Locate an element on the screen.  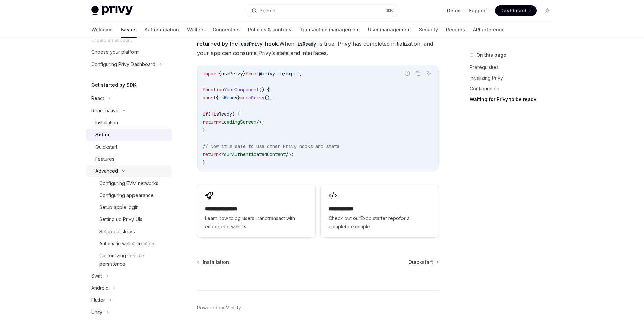
button: Copy the contents from the code block is located at coordinates (418, 73).